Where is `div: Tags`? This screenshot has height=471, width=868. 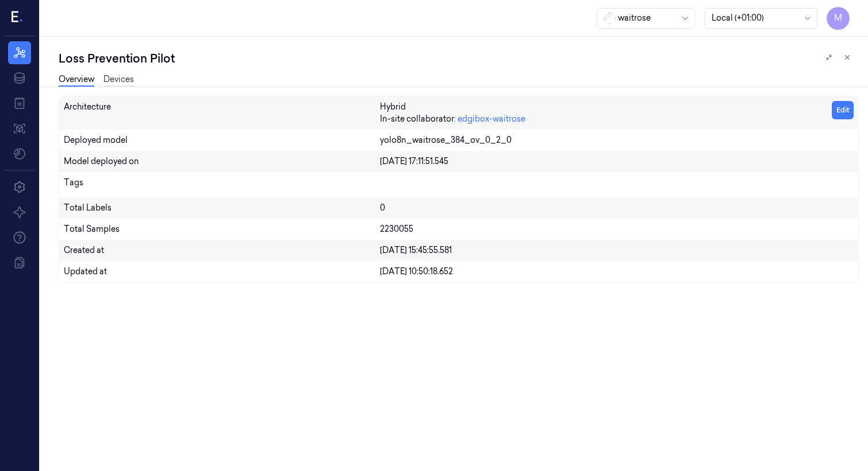 div: Tags is located at coordinates (222, 185).